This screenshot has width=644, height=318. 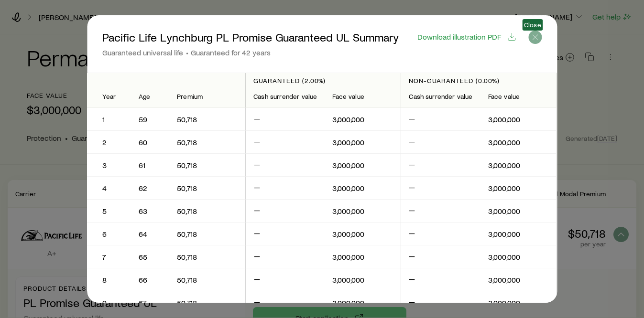 What do you see at coordinates (109, 96) in the screenshot?
I see `div: Year` at bounding box center [109, 96].